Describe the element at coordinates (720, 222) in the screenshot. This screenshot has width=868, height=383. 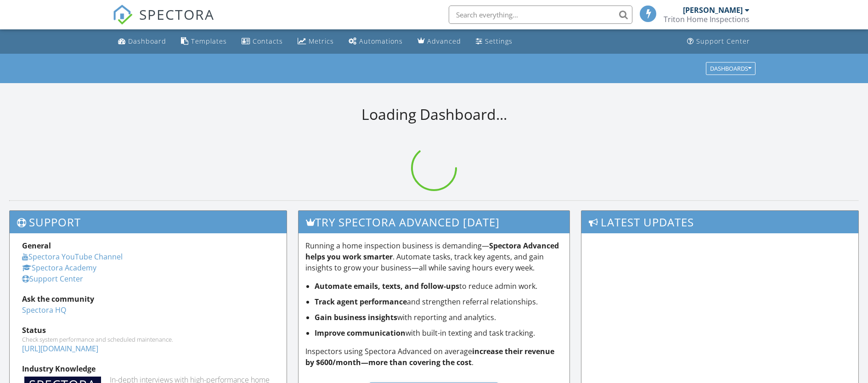
I see `h3: Latest Updates` at that location.